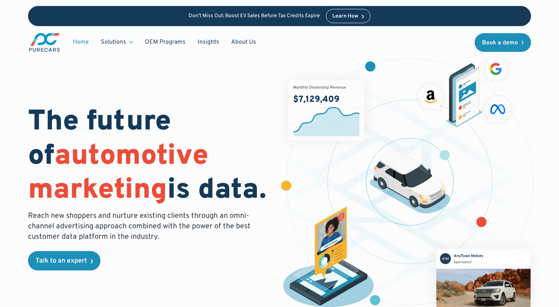 Image resolution: width=559 pixels, height=307 pixels. I want to click on a: main, so click(44, 42).